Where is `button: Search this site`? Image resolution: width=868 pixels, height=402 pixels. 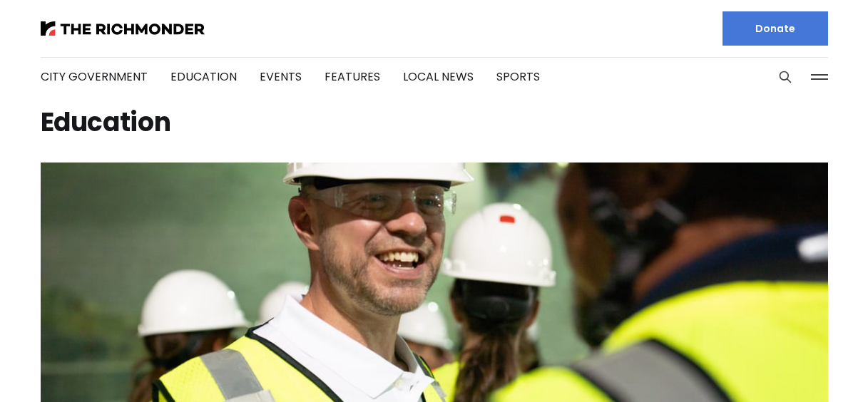
button: Search this site is located at coordinates (785, 77).